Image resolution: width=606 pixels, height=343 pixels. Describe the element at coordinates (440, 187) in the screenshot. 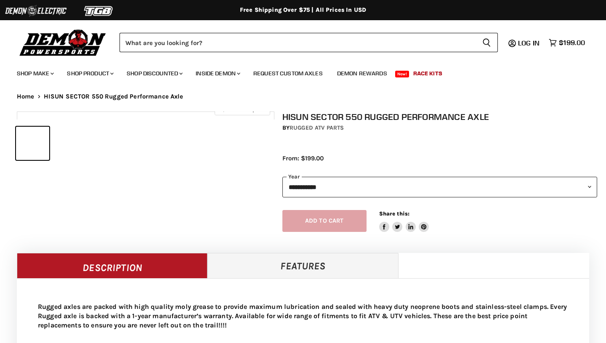

I see `select: year` at that location.